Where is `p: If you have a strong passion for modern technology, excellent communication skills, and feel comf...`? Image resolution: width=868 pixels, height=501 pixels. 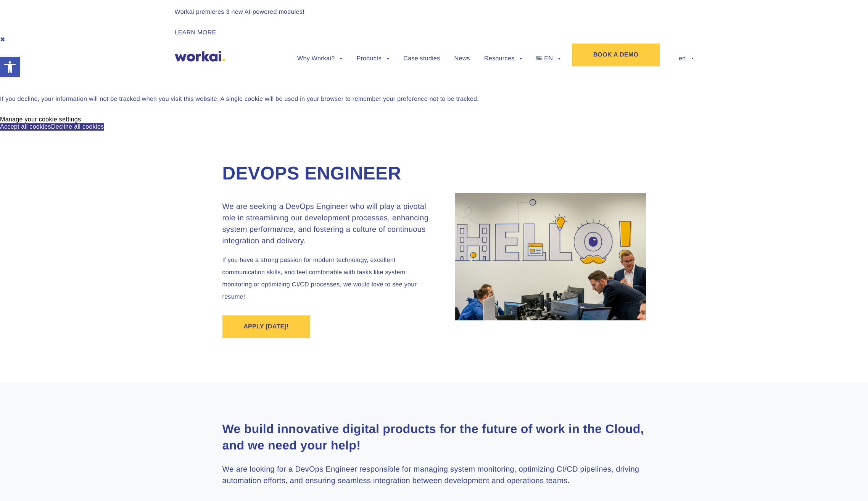
p: If you have a strong passion for modern technology, excellent communication skills, and feel comf... is located at coordinates (328, 279).